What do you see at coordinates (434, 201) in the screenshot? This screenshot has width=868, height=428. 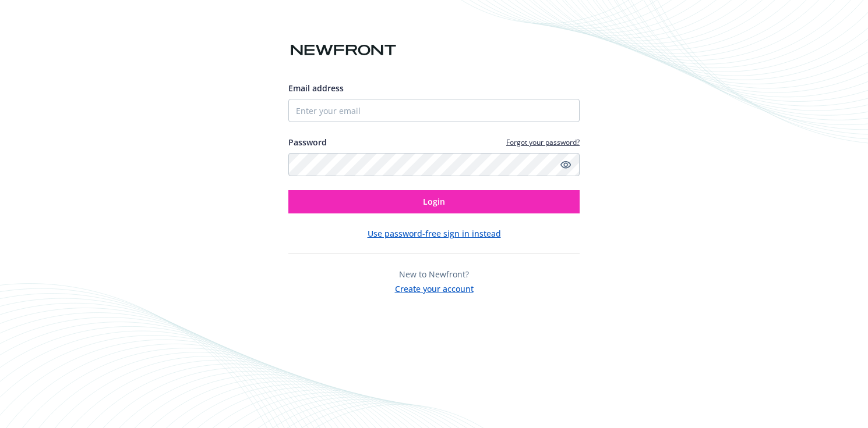 I see `span: Login` at bounding box center [434, 201].